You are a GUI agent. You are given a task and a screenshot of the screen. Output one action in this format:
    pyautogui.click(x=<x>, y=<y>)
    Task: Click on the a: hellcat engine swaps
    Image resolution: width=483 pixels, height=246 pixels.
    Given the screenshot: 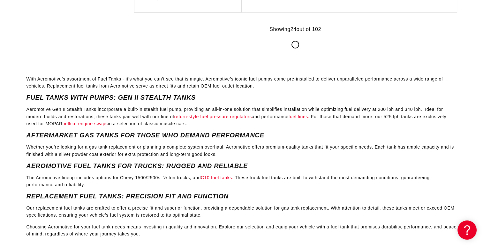 What is the action you would take?
    pyautogui.click(x=85, y=124)
    